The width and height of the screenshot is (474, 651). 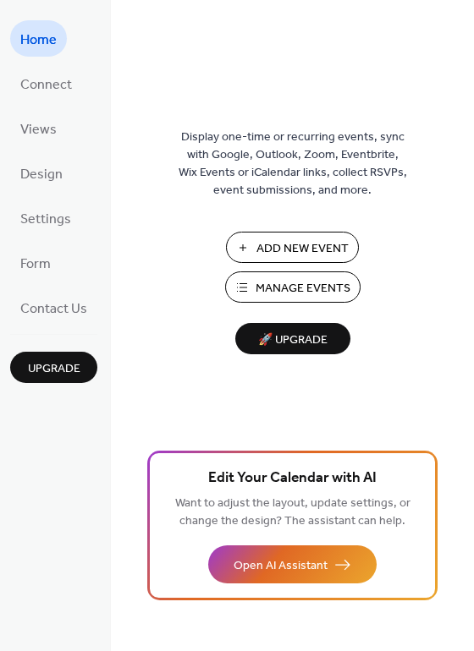 I want to click on a: Connect, so click(x=46, y=83).